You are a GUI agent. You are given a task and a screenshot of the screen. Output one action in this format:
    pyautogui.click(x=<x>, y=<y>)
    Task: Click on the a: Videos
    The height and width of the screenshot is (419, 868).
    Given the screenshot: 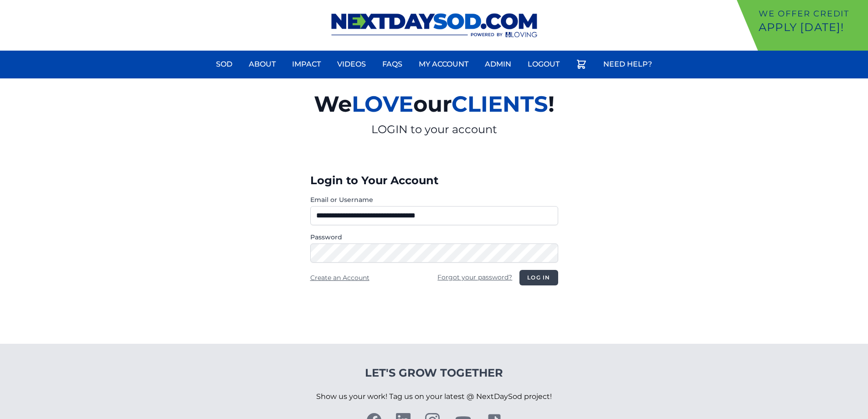 What is the action you would take?
    pyautogui.click(x=351, y=64)
    